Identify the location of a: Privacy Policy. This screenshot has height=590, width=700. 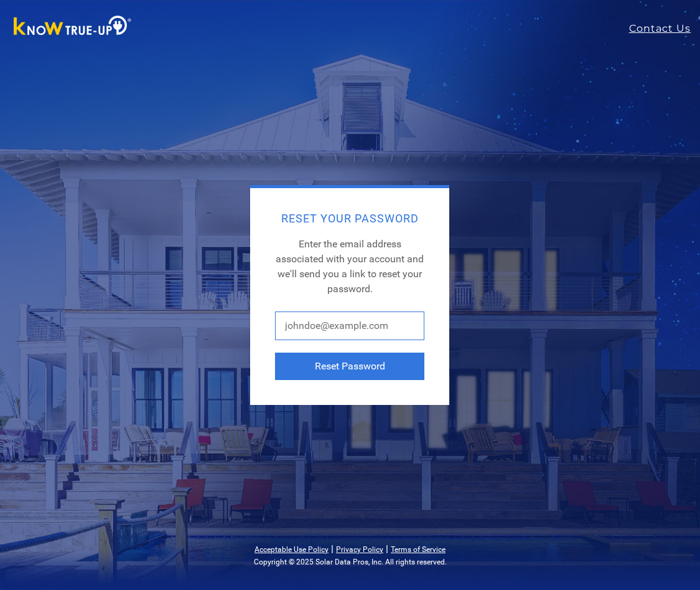
(360, 549).